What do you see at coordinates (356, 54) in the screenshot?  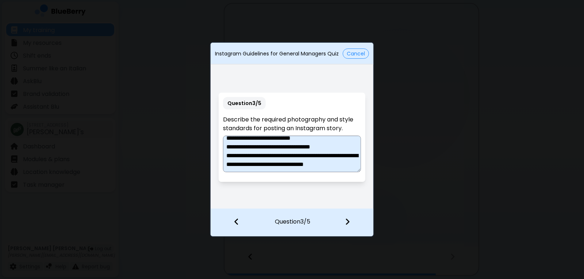 I see `button: Cancel` at bounding box center [356, 54].